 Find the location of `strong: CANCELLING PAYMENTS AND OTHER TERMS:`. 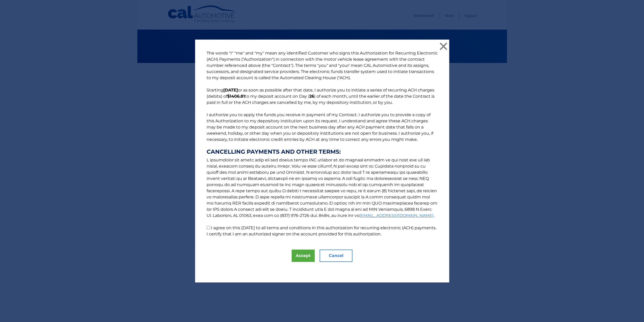

strong: CANCELLING PAYMENTS AND OTHER TERMS: is located at coordinates (322, 152).